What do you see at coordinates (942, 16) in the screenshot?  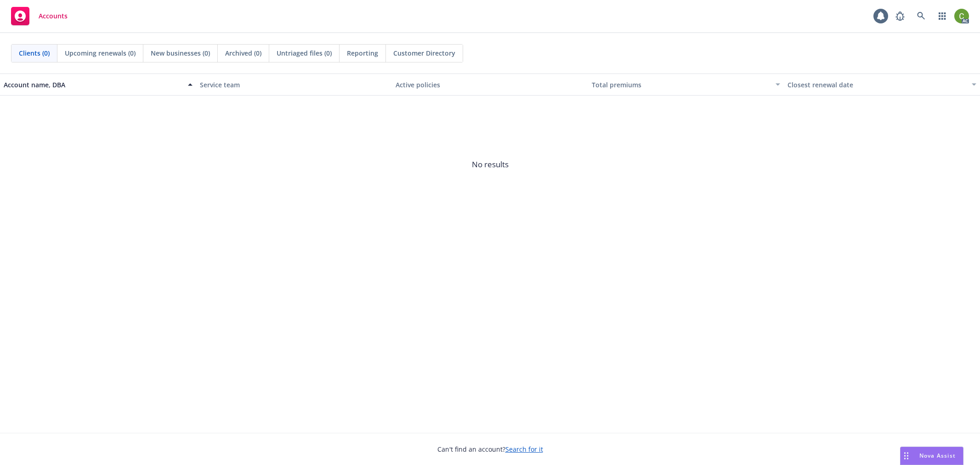 I see `a: Switch app` at bounding box center [942, 16].